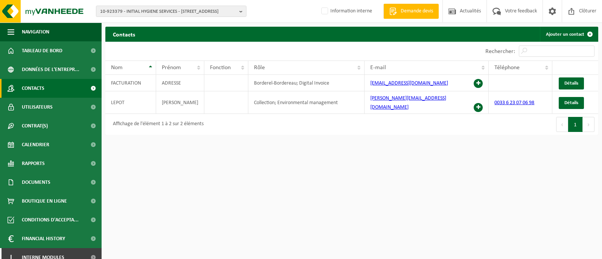  What do you see at coordinates (35, 126) in the screenshot?
I see `span: Contrat(s)` at bounding box center [35, 126].